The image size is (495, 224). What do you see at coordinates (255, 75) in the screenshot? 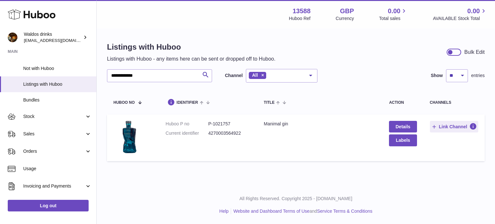
I see `span: All` at bounding box center [255, 75].